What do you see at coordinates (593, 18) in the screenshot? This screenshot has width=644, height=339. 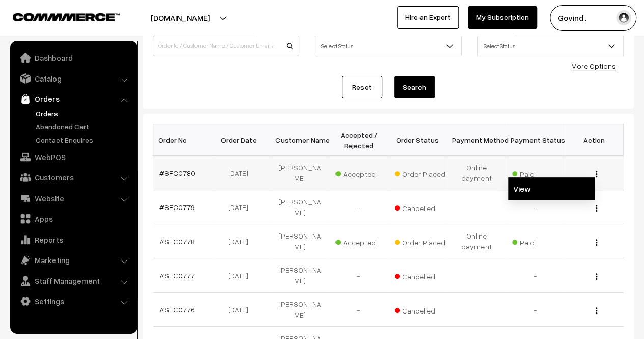 I see `button: Govind .` at bounding box center [593, 18].